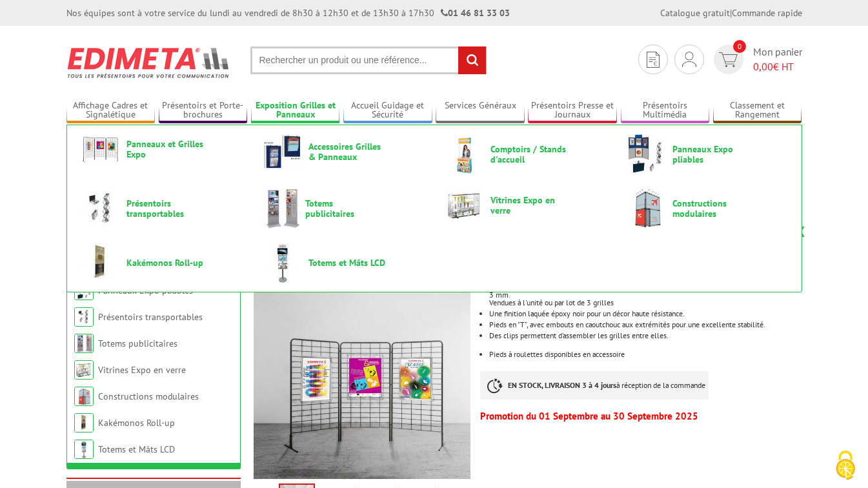  I want to click on a: Classement et Rangement, so click(757, 110).